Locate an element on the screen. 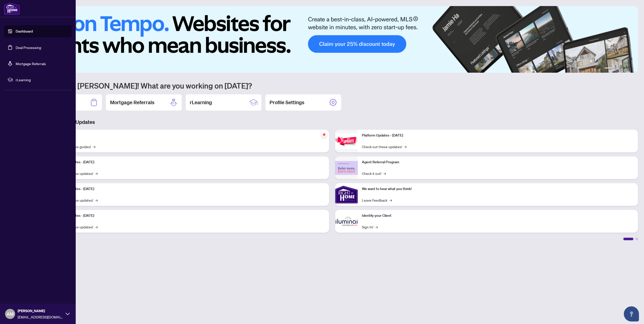 This screenshot has height=324, width=644. span: pushpin is located at coordinates (324, 135).